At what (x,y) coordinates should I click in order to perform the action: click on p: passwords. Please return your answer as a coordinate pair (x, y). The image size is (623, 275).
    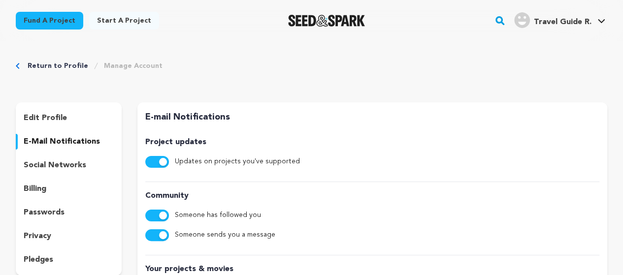
    Looking at the image, I should click on (44, 213).